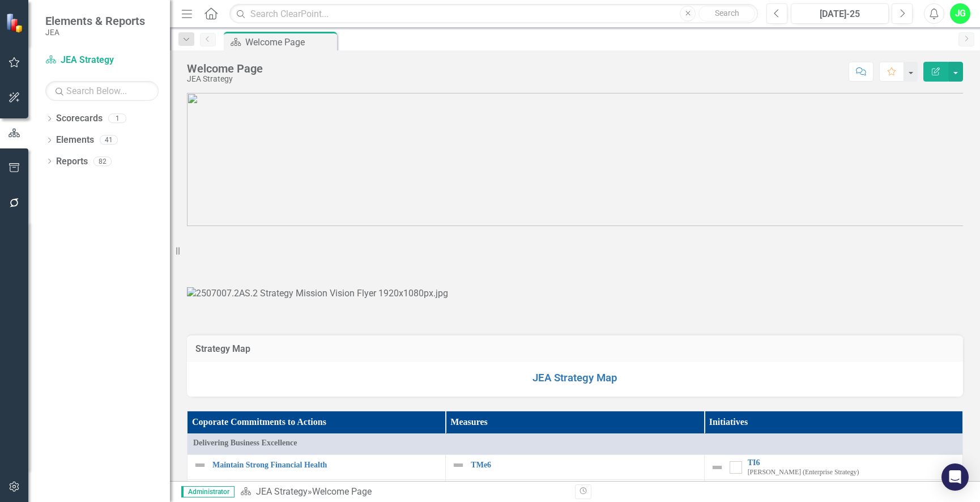 This screenshot has width=980, height=502. What do you see at coordinates (109, 140) in the screenshot?
I see `div: 41` at bounding box center [109, 140].